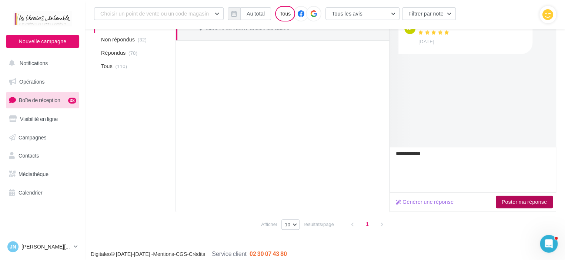  I want to click on a: Digitaleo, so click(101, 254).